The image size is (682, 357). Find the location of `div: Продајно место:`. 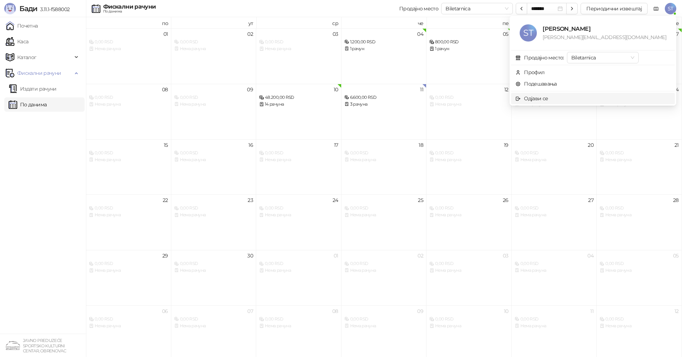

div: Продајно место: is located at coordinates (543, 58).